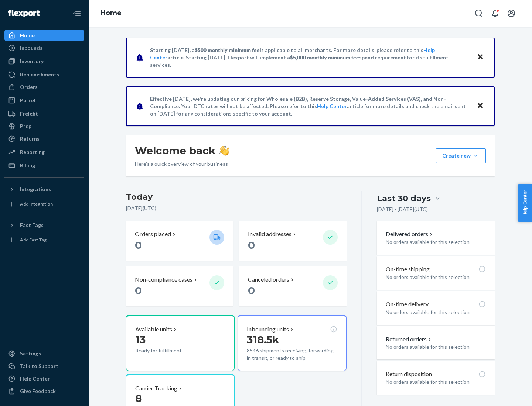 Image resolution: width=532 pixels, height=406 pixels. Describe the element at coordinates (180, 343) in the screenshot. I see `button: Available units13Ready for fulfillment` at that location.